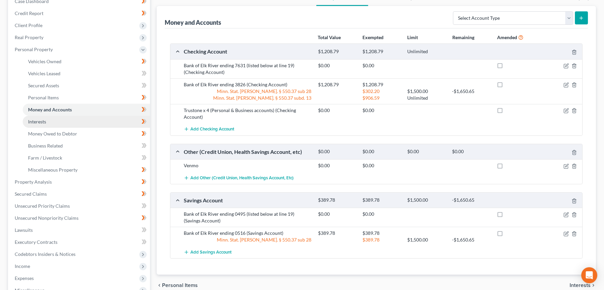  Describe the element at coordinates (247, 217) in the screenshot. I see `div: Bank of Elk River ending 0495 (listed below at line 19) (Savings Account)` at that location.